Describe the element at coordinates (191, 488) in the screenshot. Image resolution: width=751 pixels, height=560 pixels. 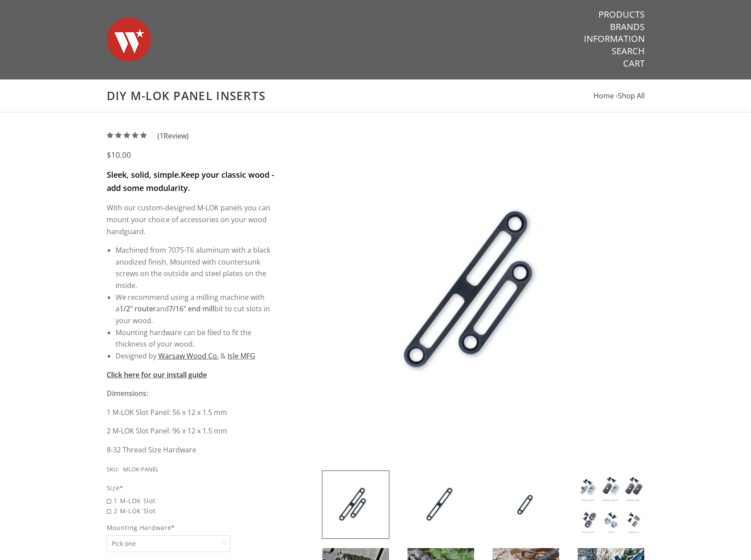
I see `div: Size` at that location.